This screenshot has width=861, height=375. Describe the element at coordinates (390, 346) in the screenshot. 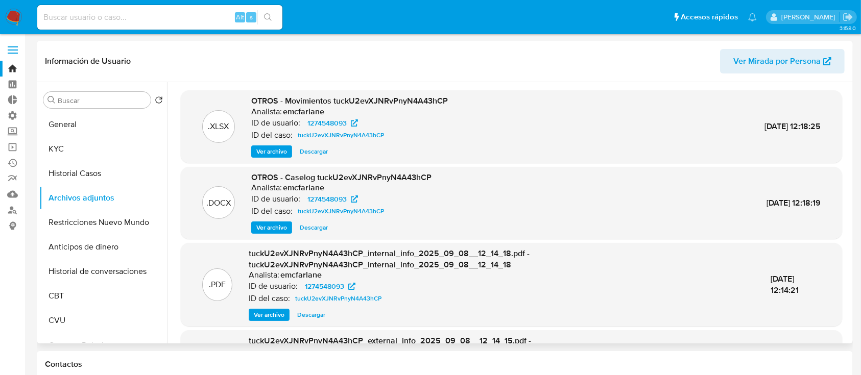

I see `span: tuckU2evXJNRvPnyN4A43hCP_external_info_2025_09_08__12_14_15.pdf - tuckU2evXJNRvPnyN4A43hCP_extern...` at that location.